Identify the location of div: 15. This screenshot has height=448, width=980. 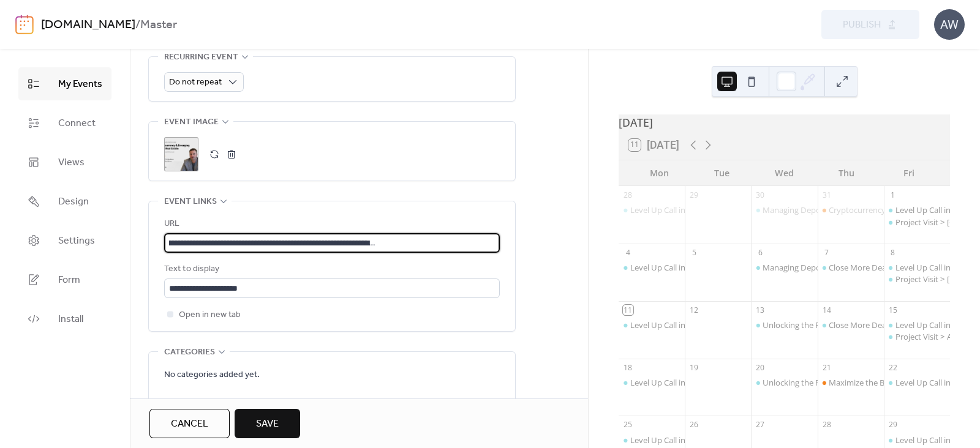
(893, 310).